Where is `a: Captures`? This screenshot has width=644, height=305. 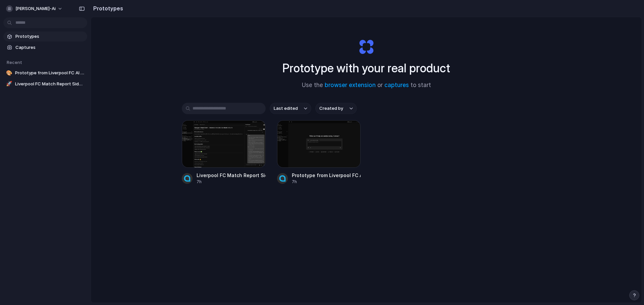
a: Captures is located at coordinates (45, 48).